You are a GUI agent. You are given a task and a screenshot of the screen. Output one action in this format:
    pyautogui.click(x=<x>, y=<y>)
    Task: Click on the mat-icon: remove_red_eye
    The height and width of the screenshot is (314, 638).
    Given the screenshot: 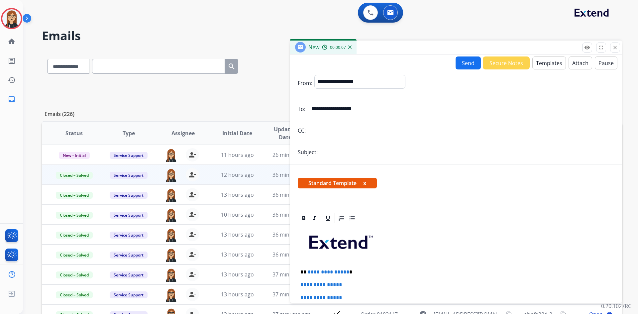 What is the action you would take?
    pyautogui.click(x=587, y=48)
    